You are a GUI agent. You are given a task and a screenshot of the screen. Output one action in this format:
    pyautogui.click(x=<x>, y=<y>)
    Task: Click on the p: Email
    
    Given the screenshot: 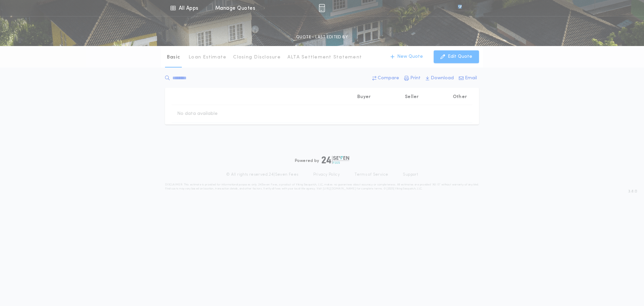 What is the action you would take?
    pyautogui.click(x=471, y=78)
    